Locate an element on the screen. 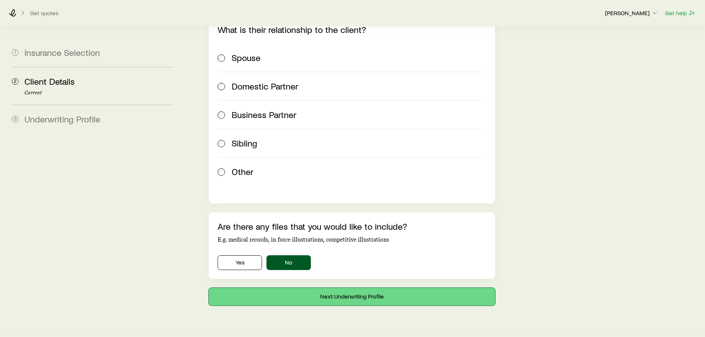 This screenshot has height=337, width=705. span: Client Details is located at coordinates (50, 81).